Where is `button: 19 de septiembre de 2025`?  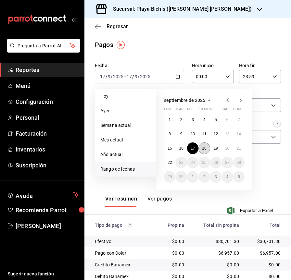 button: 19 de septiembre de 2025 is located at coordinates (215, 148).